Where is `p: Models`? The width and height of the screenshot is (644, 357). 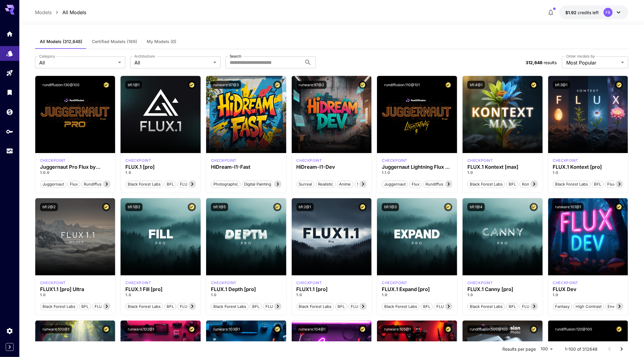 p: Models is located at coordinates (43, 12).